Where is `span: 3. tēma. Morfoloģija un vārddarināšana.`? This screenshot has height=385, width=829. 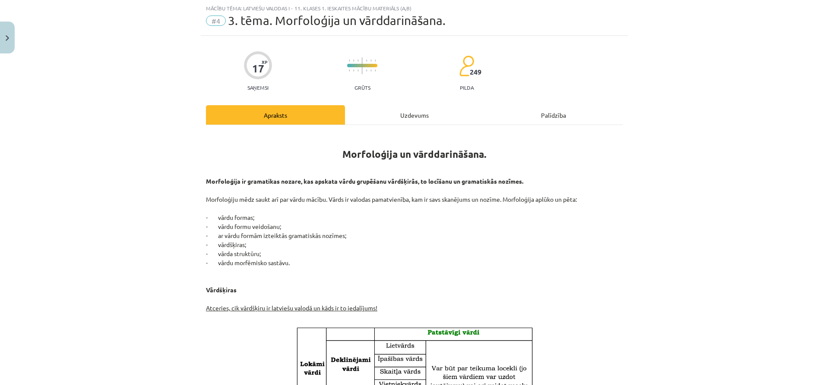 span: 3. tēma. Morfoloģija un vārddarināšana. is located at coordinates (337, 20).